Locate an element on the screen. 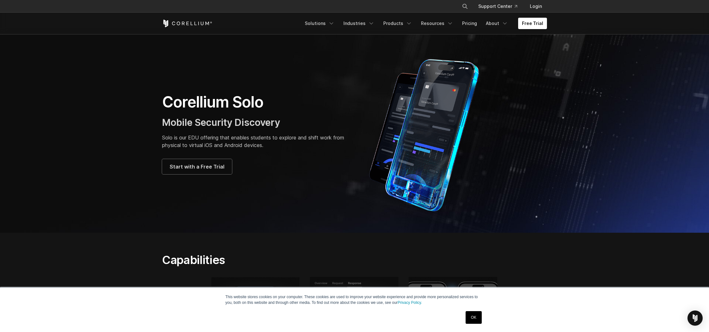 This screenshot has height=332, width=709. a: Industries is located at coordinates (359, 23).